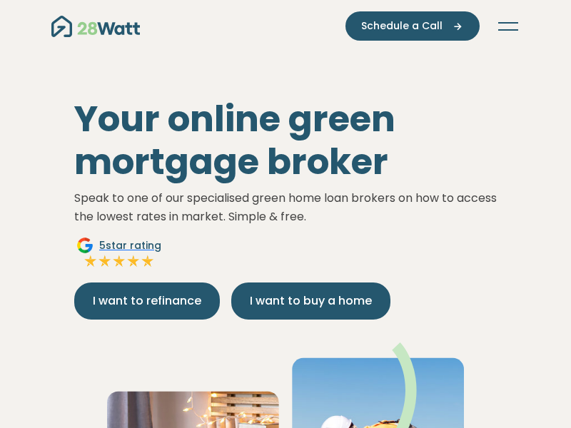  I want to click on img: 28Watt, so click(96, 26).